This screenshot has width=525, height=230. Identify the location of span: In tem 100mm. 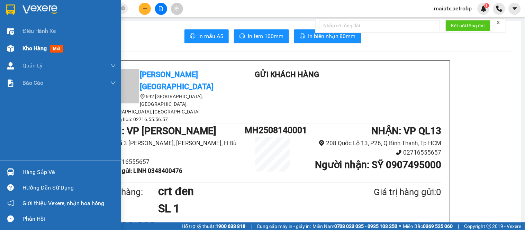
(266, 36).